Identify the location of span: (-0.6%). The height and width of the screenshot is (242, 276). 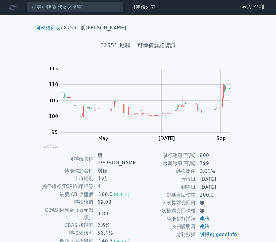
(122, 195).